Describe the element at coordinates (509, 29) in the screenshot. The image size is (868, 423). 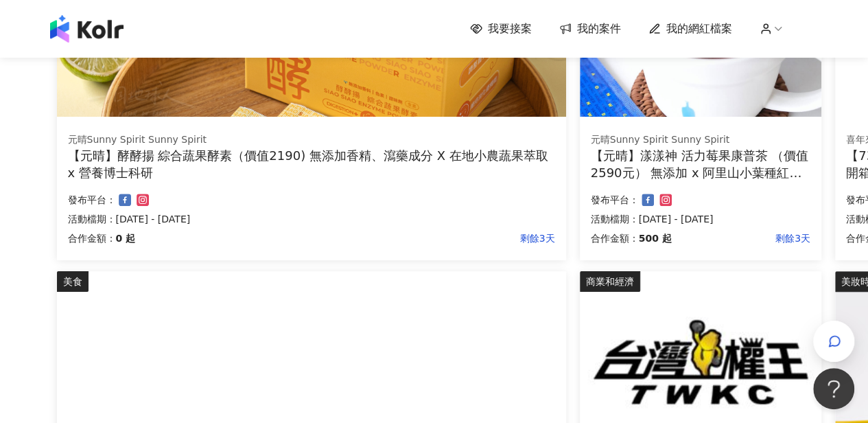
I see `span: 我要接案` at that location.